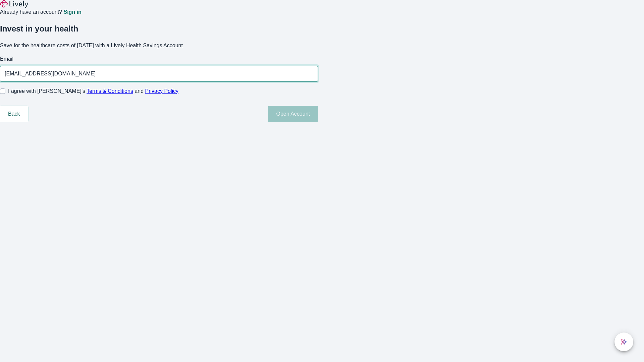 The width and height of the screenshot is (644, 362). What do you see at coordinates (110, 91) in the screenshot?
I see `a: Terms & Conditions` at bounding box center [110, 91].